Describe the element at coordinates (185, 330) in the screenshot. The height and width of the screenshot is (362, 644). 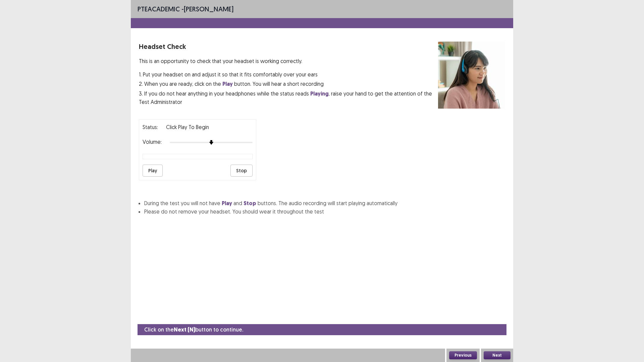
I see `strong: Next (N)` at that location.